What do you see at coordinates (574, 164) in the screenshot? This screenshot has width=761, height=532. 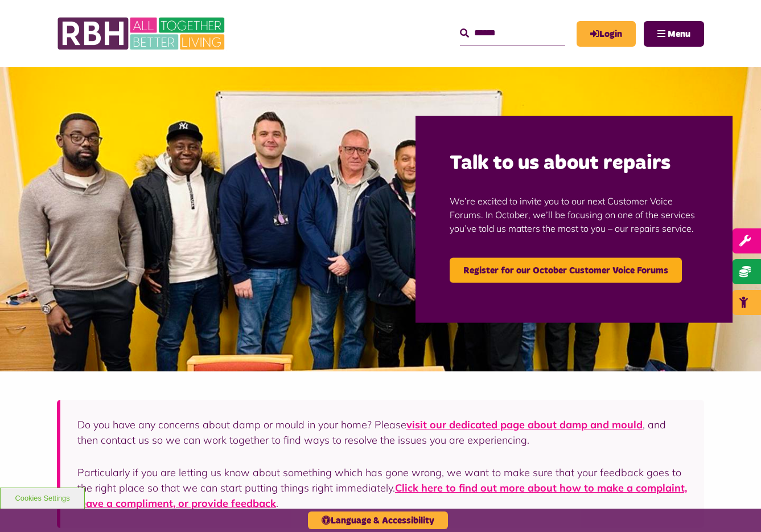 I see `h2: Talk to us about repairs` at bounding box center [574, 164].